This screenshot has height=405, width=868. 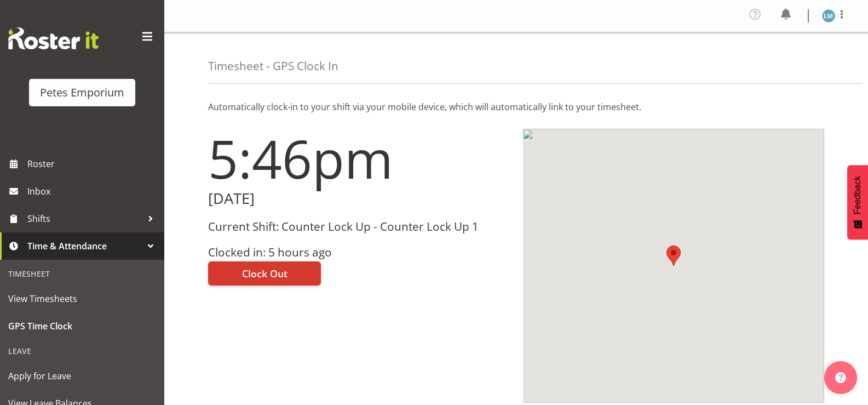 What do you see at coordinates (82, 376) in the screenshot?
I see `a: Apply for Leave` at bounding box center [82, 376].